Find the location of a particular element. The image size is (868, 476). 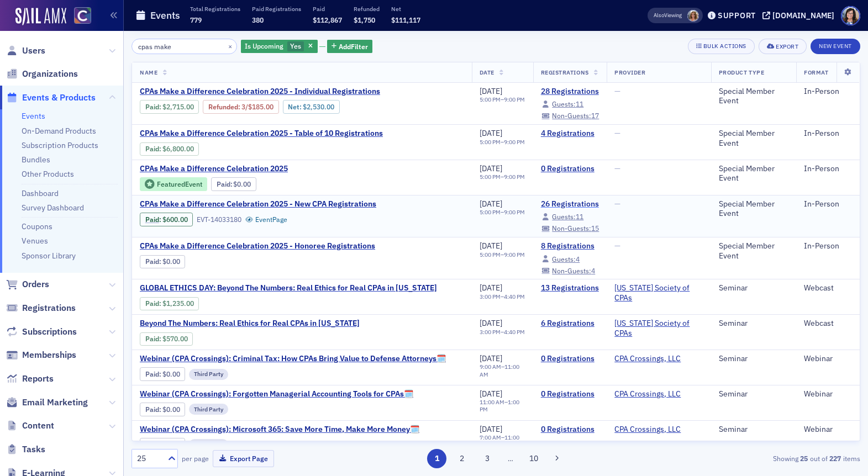

button: New Event is located at coordinates (836, 47).